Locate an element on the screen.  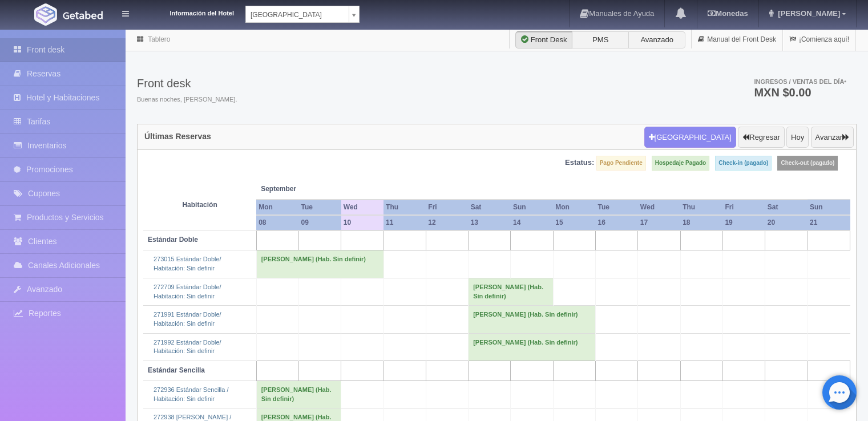
h4: Últimas Reservas is located at coordinates (177, 136).